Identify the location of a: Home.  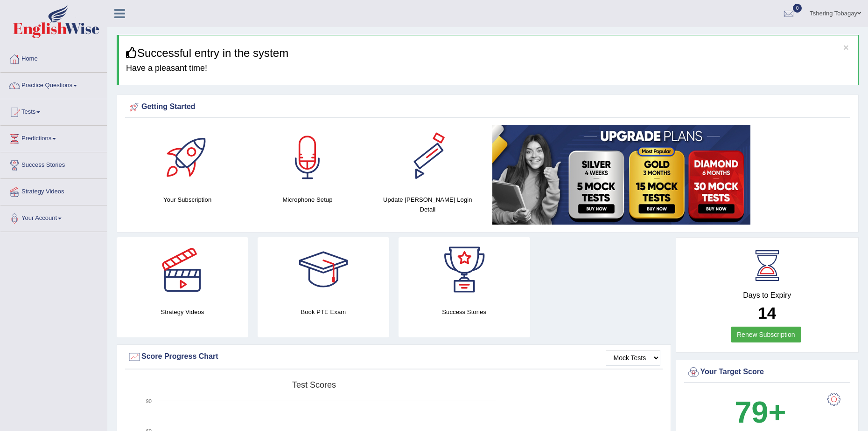
(54, 58).